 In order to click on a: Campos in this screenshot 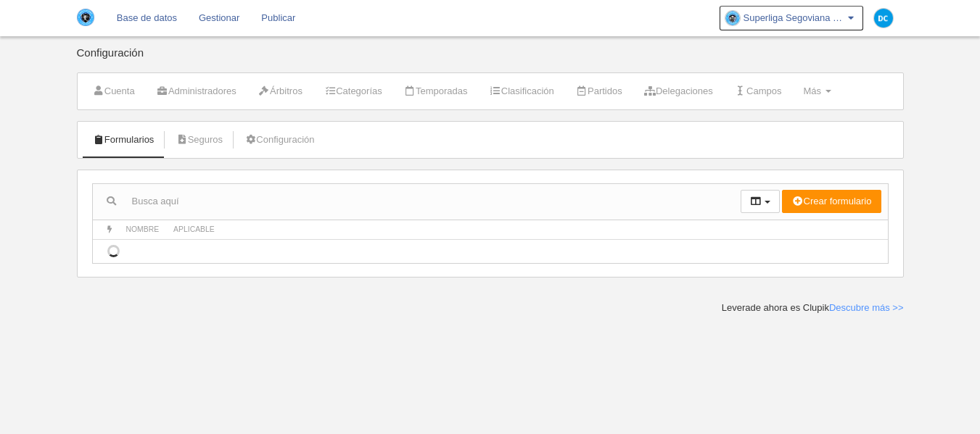, I will do `click(758, 91)`.